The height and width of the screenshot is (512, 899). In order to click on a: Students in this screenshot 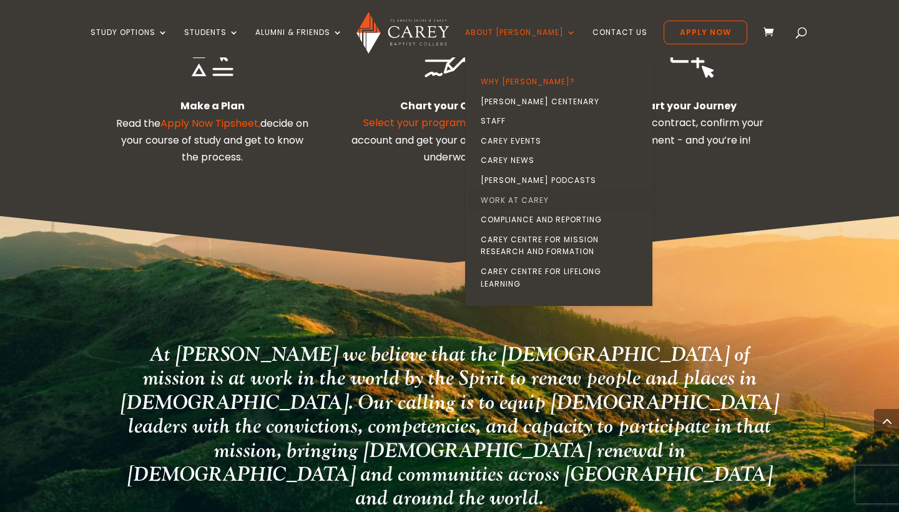, I will do `click(212, 42)`.